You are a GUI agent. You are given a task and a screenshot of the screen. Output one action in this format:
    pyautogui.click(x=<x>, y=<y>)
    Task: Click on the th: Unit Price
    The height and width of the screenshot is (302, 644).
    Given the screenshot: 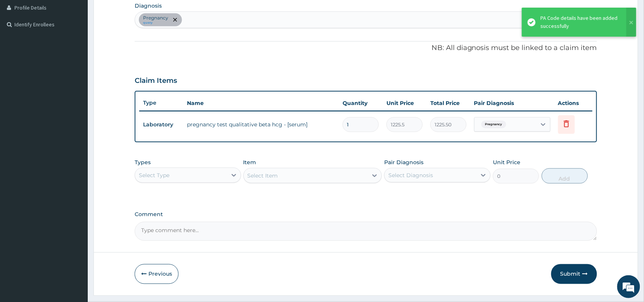 What is the action you would take?
    pyautogui.click(x=405, y=103)
    